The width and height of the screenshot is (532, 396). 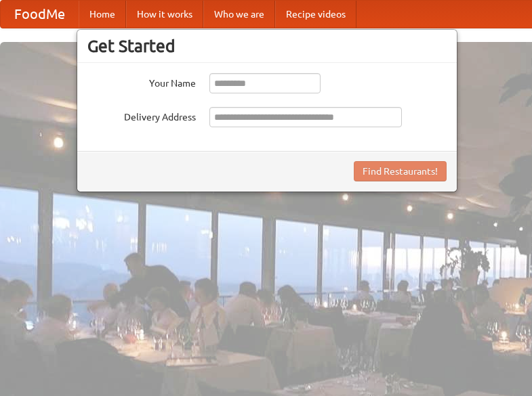 I want to click on a: Home, so click(x=103, y=14).